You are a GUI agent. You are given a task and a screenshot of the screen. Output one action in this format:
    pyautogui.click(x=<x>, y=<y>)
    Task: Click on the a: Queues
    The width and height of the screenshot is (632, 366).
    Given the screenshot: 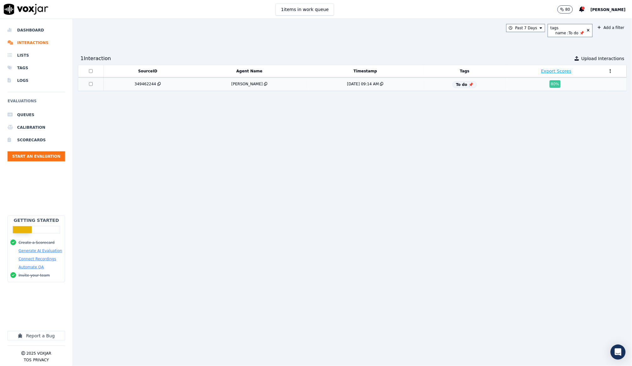 What is the action you would take?
    pyautogui.click(x=36, y=115)
    